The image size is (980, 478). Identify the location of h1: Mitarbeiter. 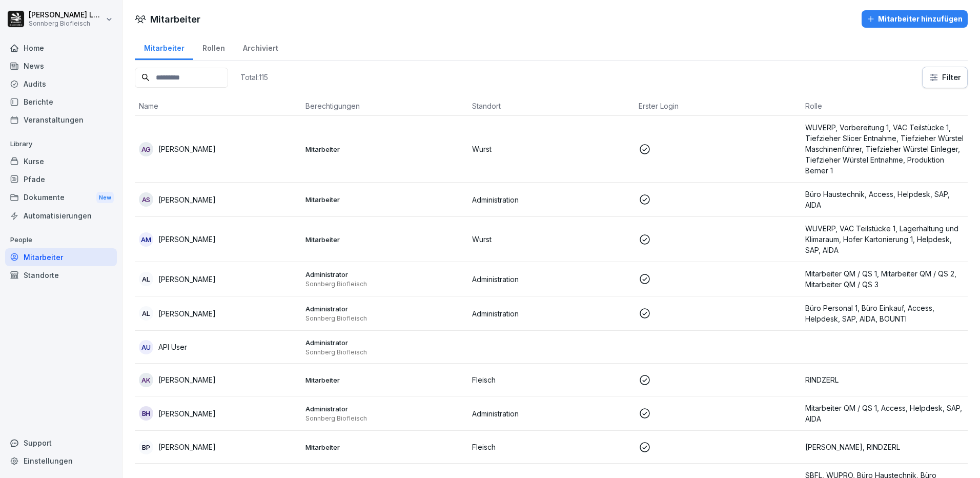
(175, 19).